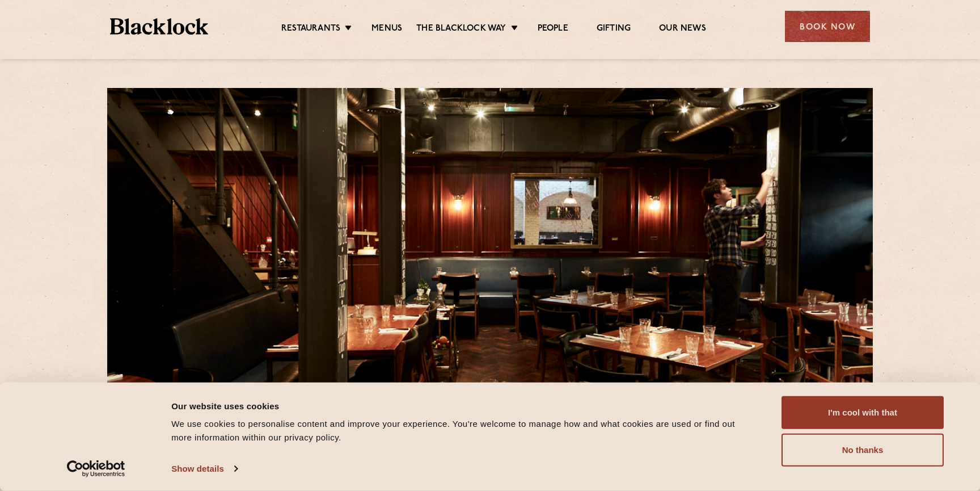  I want to click on button: No thanks, so click(862, 450).